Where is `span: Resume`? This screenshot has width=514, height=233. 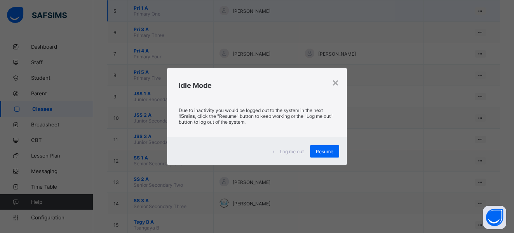 span: Resume is located at coordinates (325, 151).